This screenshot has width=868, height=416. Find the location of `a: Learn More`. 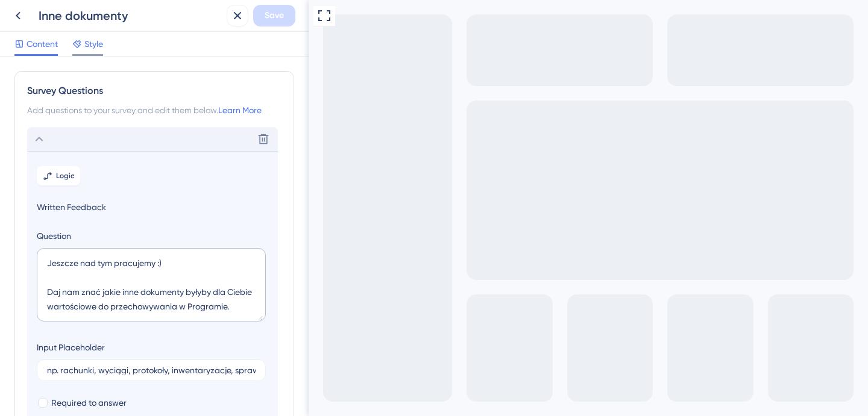

a: Learn More is located at coordinates (240, 110).